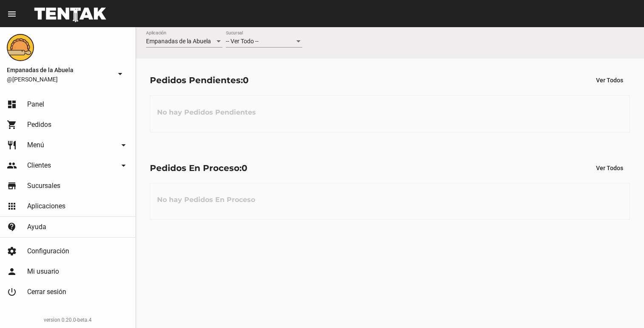 This screenshot has height=328, width=644. What do you see at coordinates (36, 227) in the screenshot?
I see `span: Ayuda` at bounding box center [36, 227].